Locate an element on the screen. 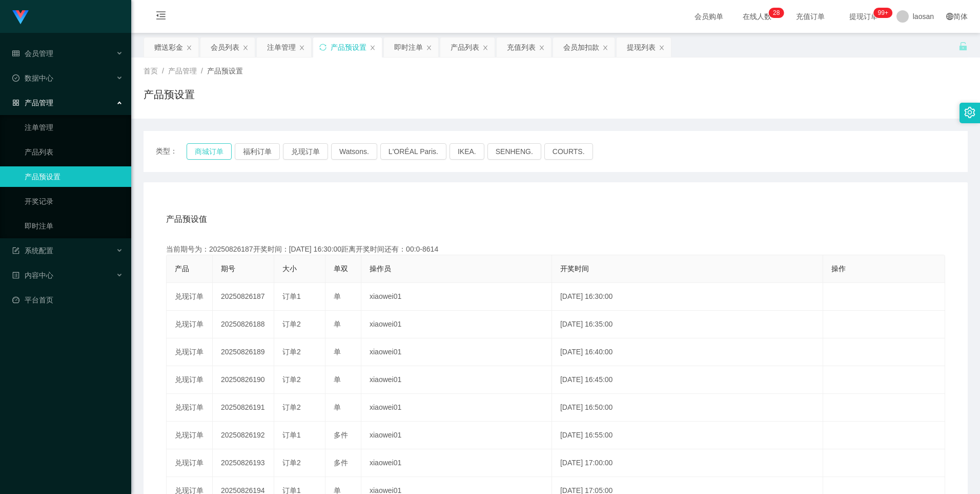  i: 图标: check-circle-o is located at coordinates (16, 78).